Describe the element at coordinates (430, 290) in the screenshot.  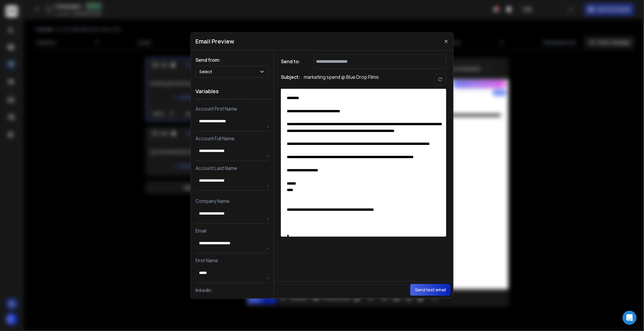
I see `button: Send test email` at that location.